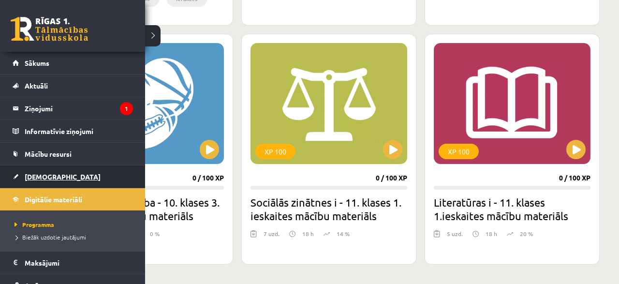 Image resolution: width=619 pixels, height=284 pixels. Describe the element at coordinates (146, 209) in the screenshot. I see `h2: Sports un veselība - 10. klases 3. ieskaites mācību materiāls` at that location.